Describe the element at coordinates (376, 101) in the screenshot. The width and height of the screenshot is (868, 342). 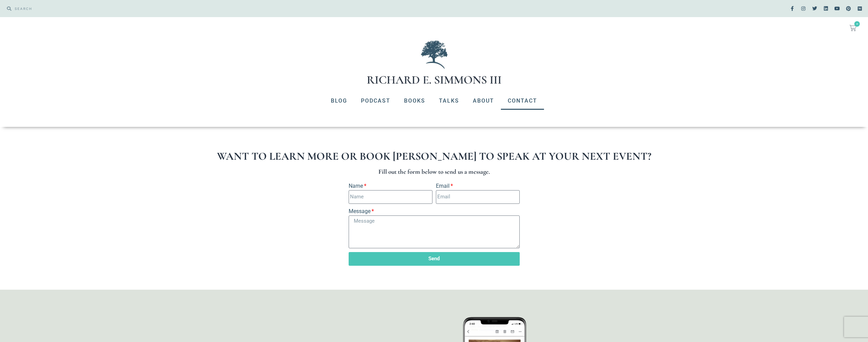
I see `a: Podcast` at that location.